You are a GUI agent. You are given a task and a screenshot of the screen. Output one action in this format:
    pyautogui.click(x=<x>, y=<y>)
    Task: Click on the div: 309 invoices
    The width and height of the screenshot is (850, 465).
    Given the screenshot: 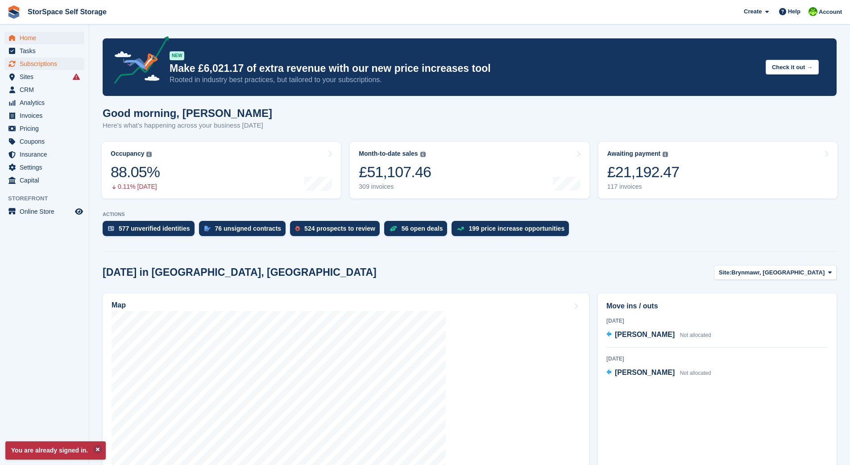 What is the action you would take?
    pyautogui.click(x=395, y=186)
    